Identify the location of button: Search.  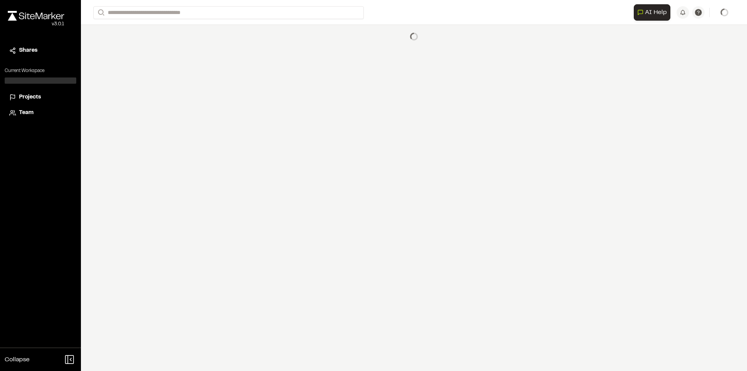
(100, 12).